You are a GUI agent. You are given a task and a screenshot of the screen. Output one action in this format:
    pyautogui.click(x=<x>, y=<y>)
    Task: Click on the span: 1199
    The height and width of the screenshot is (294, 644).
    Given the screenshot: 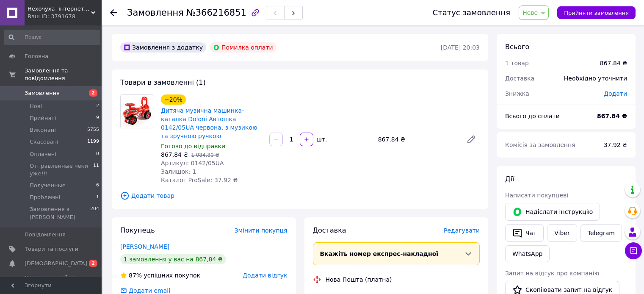 What is the action you would take?
    pyautogui.click(x=93, y=142)
    